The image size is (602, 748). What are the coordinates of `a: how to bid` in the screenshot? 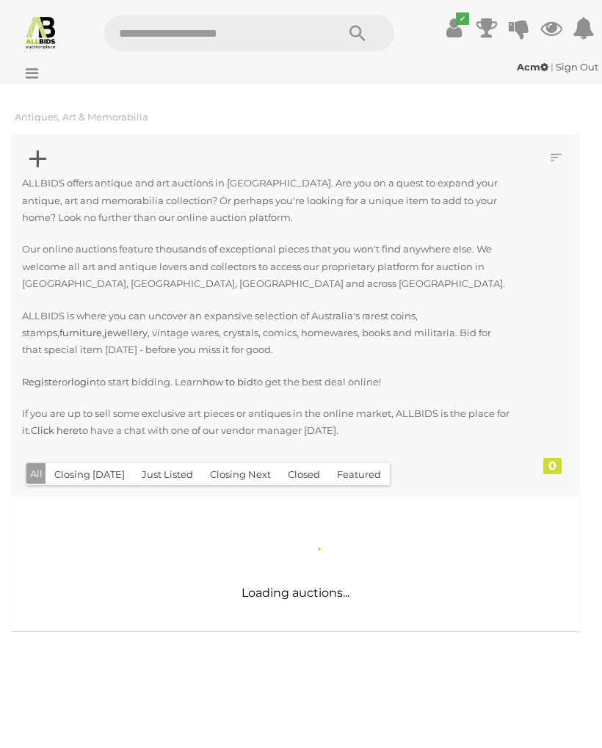 It's located at (228, 382).